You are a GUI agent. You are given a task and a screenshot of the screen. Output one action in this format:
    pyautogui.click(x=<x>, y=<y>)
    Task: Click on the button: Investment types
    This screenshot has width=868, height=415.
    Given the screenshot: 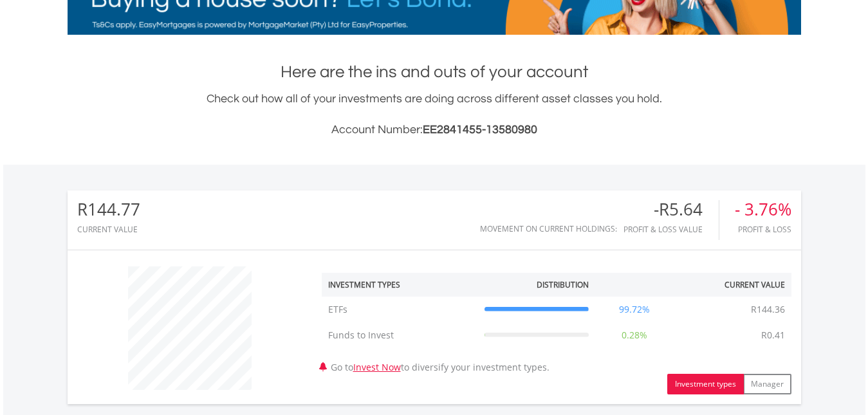 What is the action you would take?
    pyautogui.click(x=706, y=384)
    